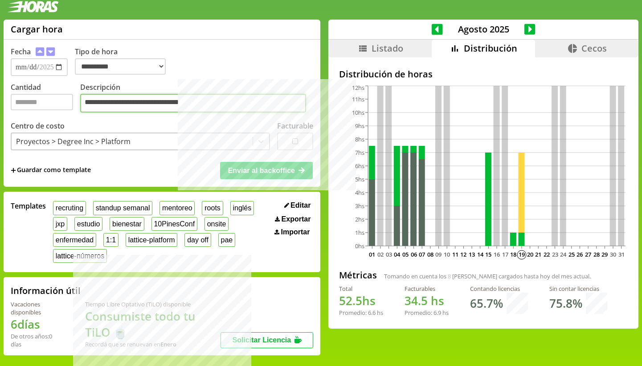 The height and width of the screenshot is (366, 642). Describe the element at coordinates (359, 219) in the screenshot. I see `tspan: 2hs` at that location.